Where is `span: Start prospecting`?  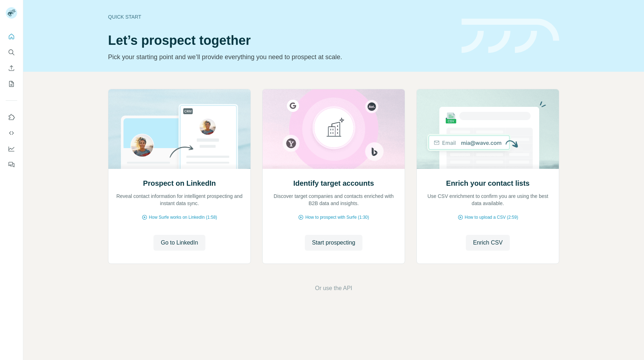 span: Start prospecting is located at coordinates (334, 243).